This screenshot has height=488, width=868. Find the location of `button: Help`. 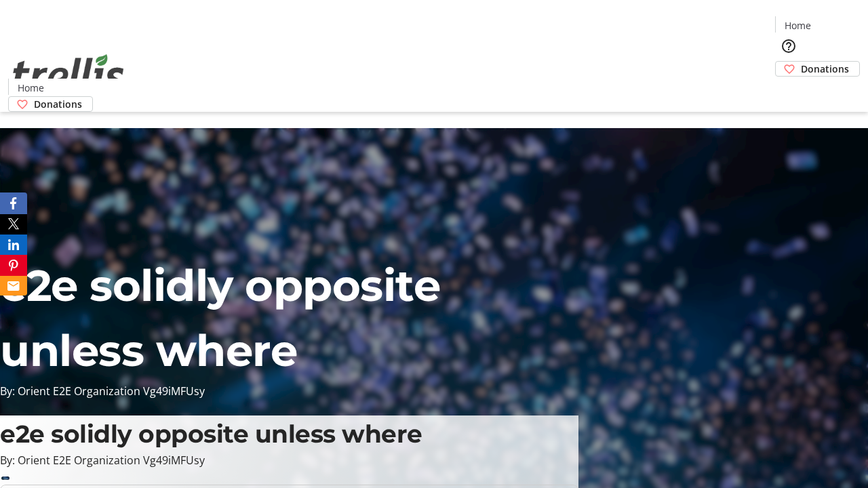

button: Help is located at coordinates (789, 46).